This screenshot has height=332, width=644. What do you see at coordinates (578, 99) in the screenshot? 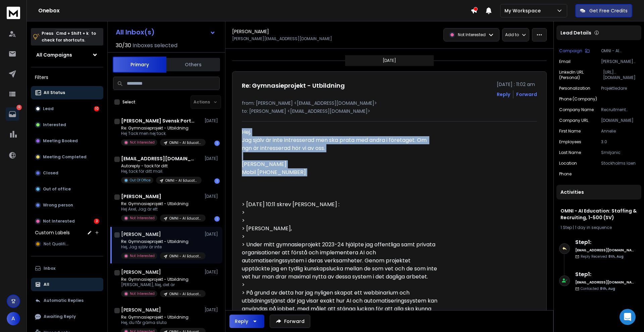
I see `p: Phone (Company)` at bounding box center [578, 99].